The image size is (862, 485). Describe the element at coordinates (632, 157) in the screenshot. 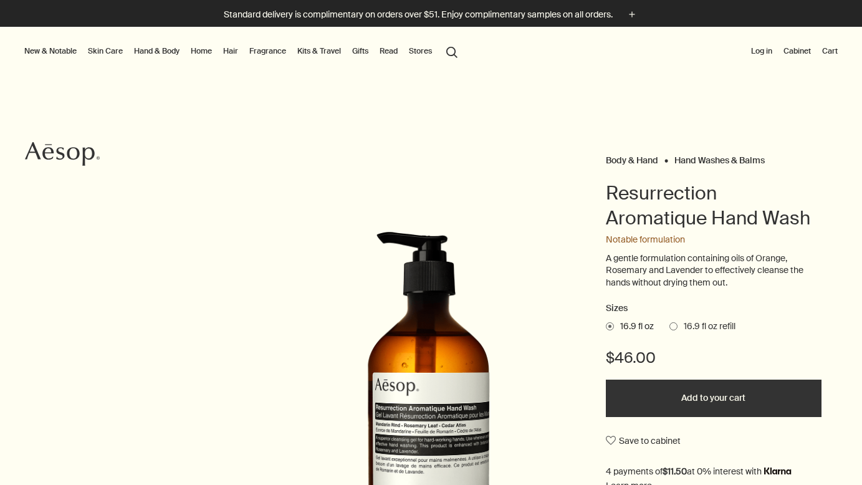

I see `a: Body & Hand` at that location.